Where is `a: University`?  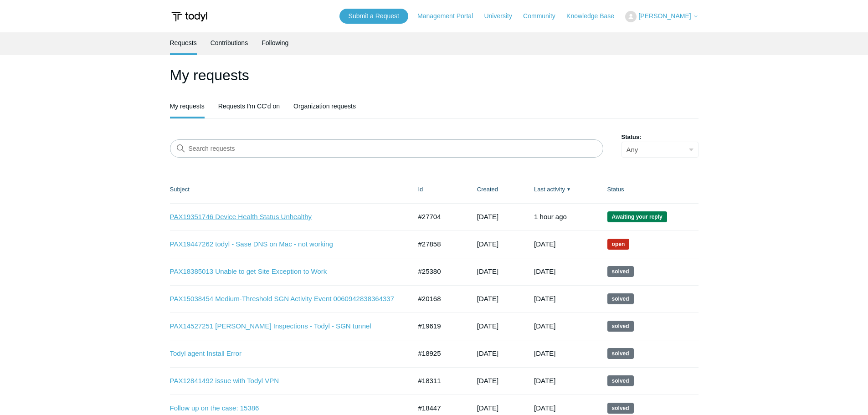 a: University is located at coordinates (502, 16).